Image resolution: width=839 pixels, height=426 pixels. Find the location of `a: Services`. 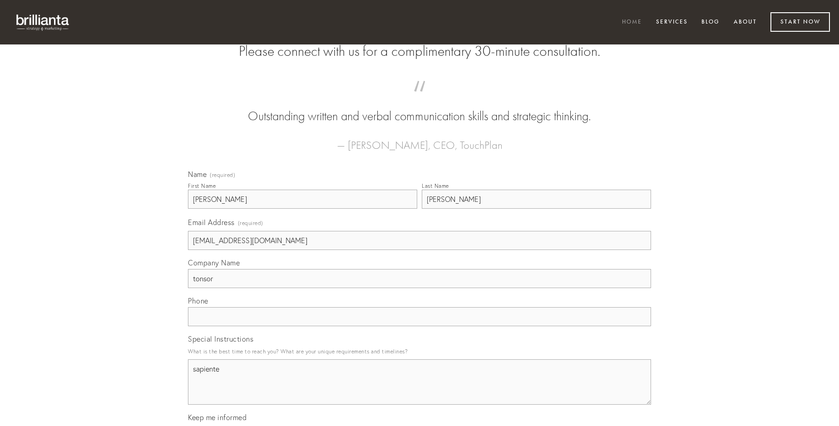

a: Services is located at coordinates (672, 22).